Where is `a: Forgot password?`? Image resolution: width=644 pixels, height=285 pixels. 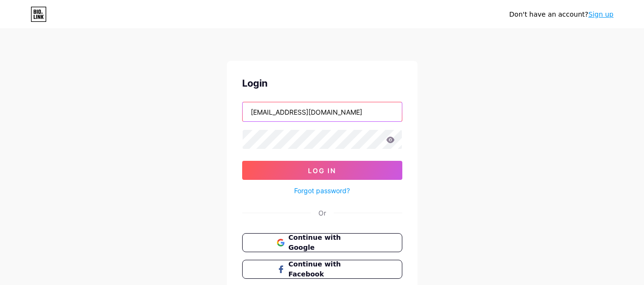 a: Forgot password? is located at coordinates (322, 191).